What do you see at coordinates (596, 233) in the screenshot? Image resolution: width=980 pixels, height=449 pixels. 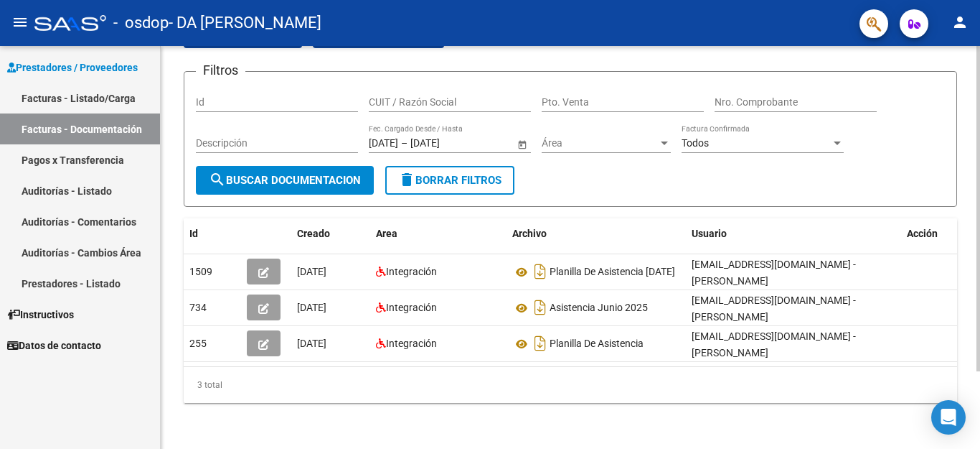 I see `datatable-header-cell: Archivo` at bounding box center [596, 233].